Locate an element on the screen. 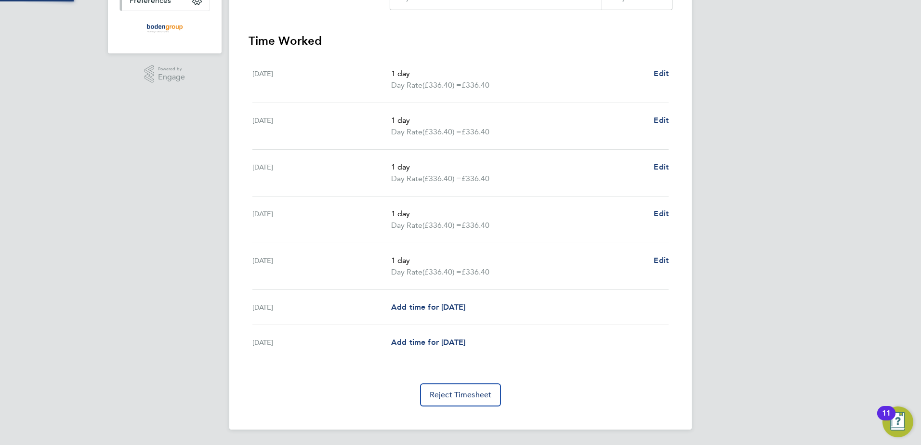 The height and width of the screenshot is (445, 921). button: Reject Timesheet is located at coordinates (461, 395).